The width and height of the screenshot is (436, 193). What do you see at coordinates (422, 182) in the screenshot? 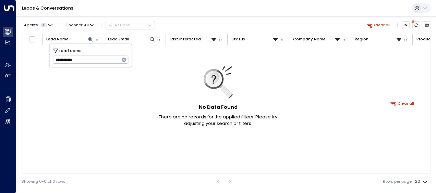
I see `div: 20` at bounding box center [422, 182].